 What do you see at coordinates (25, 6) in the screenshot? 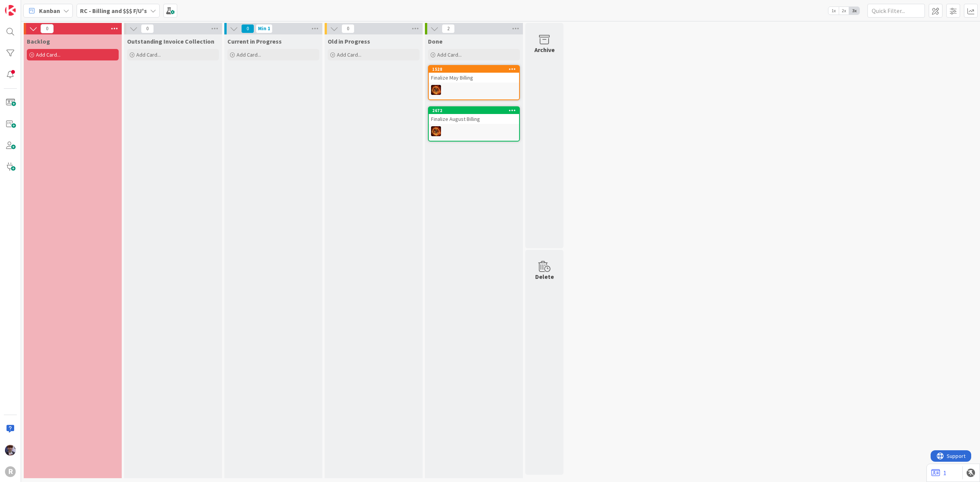
I see `span: Support` at bounding box center [25, 6].